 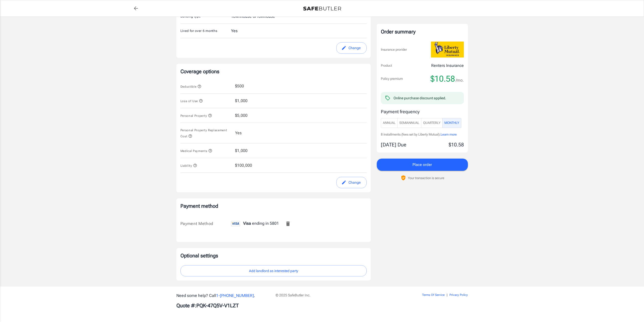 I want to click on span: Annual, so click(x=389, y=123).